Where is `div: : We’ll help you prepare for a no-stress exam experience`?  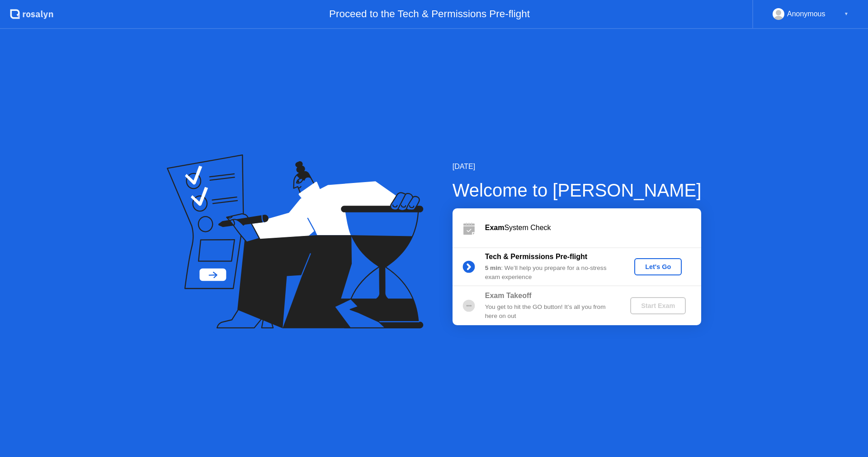
div: : We’ll help you prepare for a no-stress exam experience is located at coordinates (550, 272).